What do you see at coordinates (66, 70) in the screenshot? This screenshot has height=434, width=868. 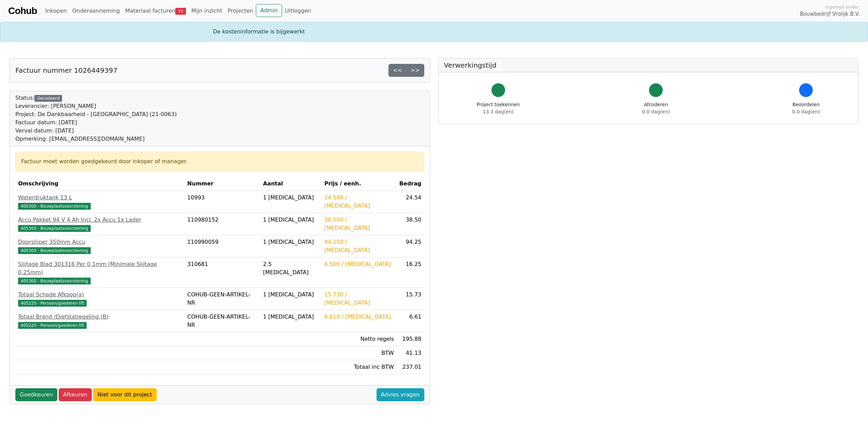 I see `h5: Factuur nummer 1026449397` at bounding box center [66, 70].